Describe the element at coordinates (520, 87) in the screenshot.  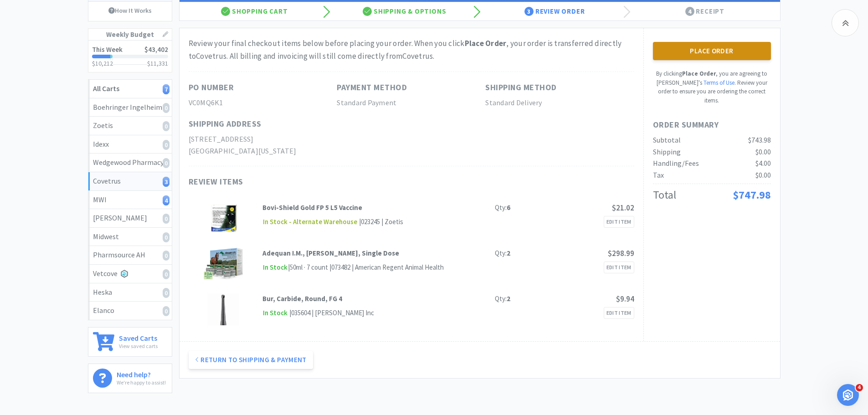
I see `h1: Shipping Method` at that location.